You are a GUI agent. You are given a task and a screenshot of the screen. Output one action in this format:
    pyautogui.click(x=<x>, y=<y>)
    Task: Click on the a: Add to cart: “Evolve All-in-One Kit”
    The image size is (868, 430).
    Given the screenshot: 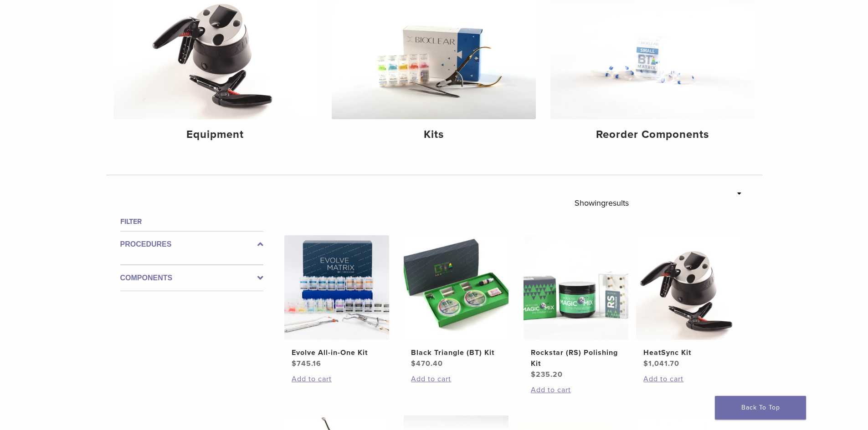 What is the action you would take?
    pyautogui.click(x=336, y=379)
    